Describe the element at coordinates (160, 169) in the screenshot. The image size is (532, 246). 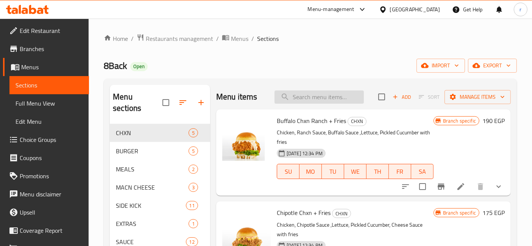
I see `div: MEALS2` at that location.